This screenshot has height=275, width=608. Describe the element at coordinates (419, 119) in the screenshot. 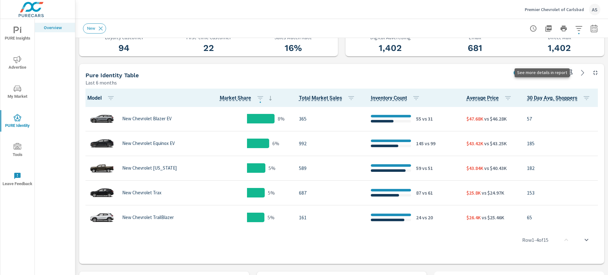

I see `p: 55` at that location.